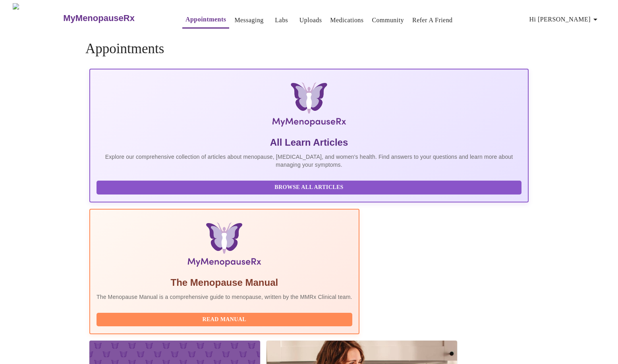  I want to click on button: Appointments, so click(206, 20).